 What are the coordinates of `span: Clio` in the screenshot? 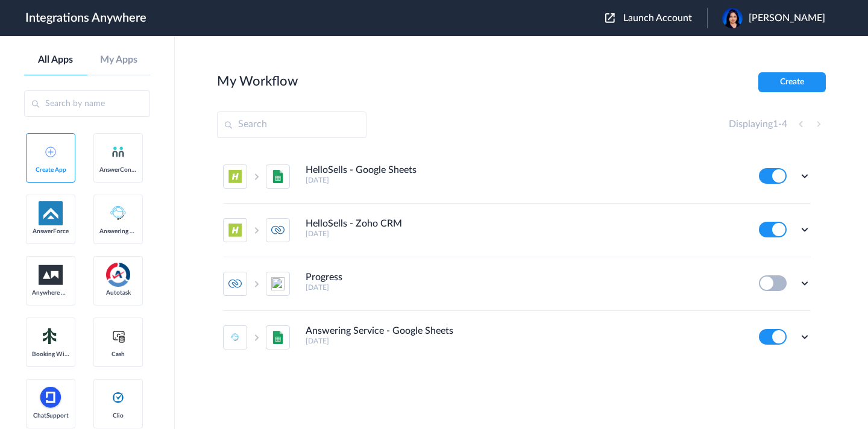 It's located at (118, 416).